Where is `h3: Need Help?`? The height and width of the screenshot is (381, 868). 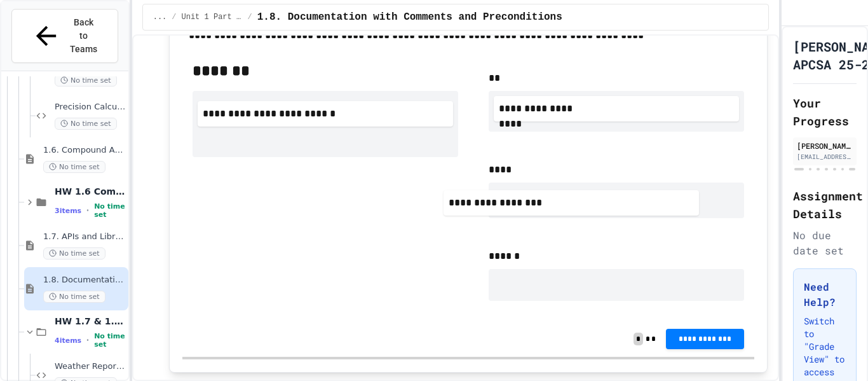
h3: Need Help? is located at coordinates (825, 294).